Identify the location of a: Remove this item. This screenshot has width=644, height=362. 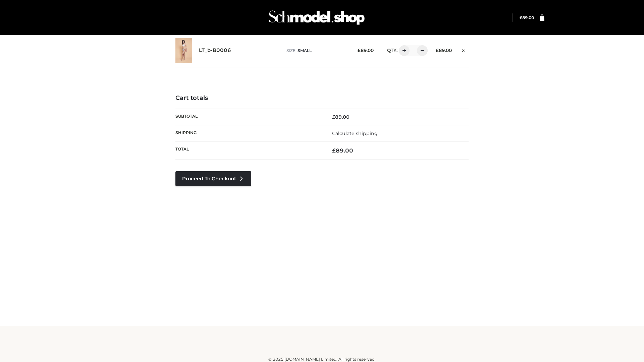
(464, 50).